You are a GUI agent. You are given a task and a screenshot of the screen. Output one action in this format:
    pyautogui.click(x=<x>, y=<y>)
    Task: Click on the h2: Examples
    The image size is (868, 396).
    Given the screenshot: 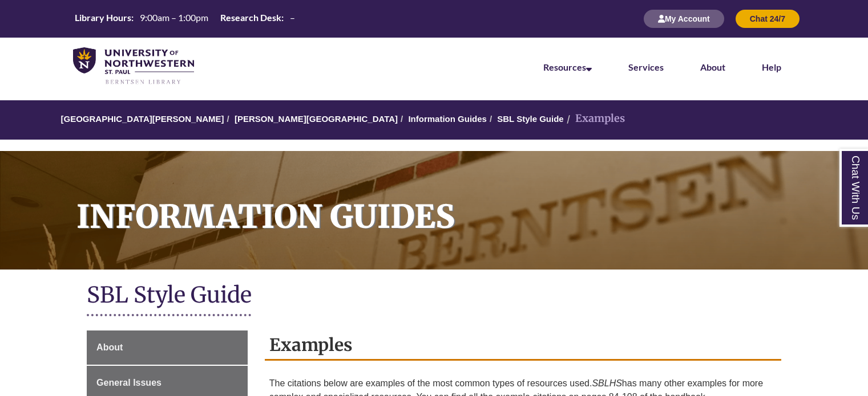 What is the action you would take?
    pyautogui.click(x=523, y=345)
    